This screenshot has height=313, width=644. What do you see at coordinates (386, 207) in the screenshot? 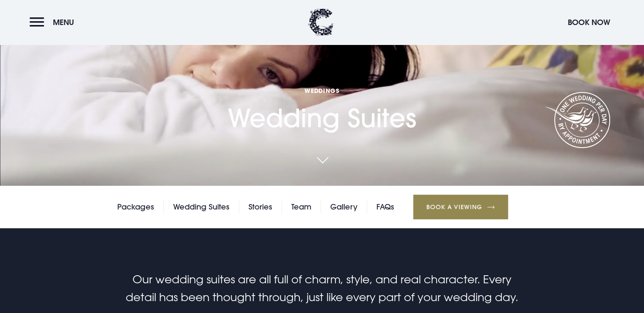
I see `a: FAQs` at bounding box center [386, 207].